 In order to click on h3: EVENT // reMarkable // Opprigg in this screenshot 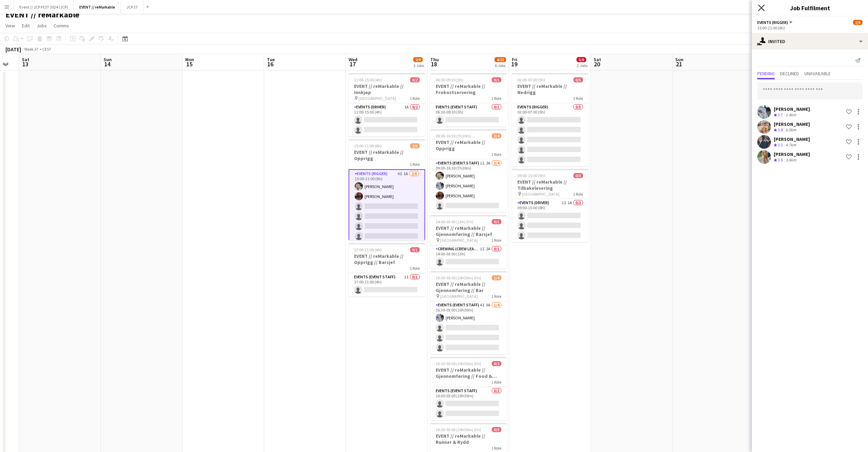, I will do `click(387, 155)`.